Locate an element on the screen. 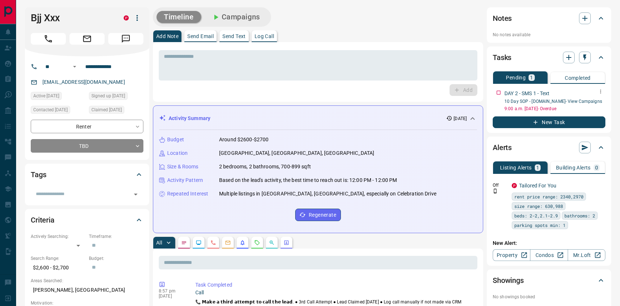 This screenshot has width=620, height=306. p: Pending is located at coordinates (515, 78).